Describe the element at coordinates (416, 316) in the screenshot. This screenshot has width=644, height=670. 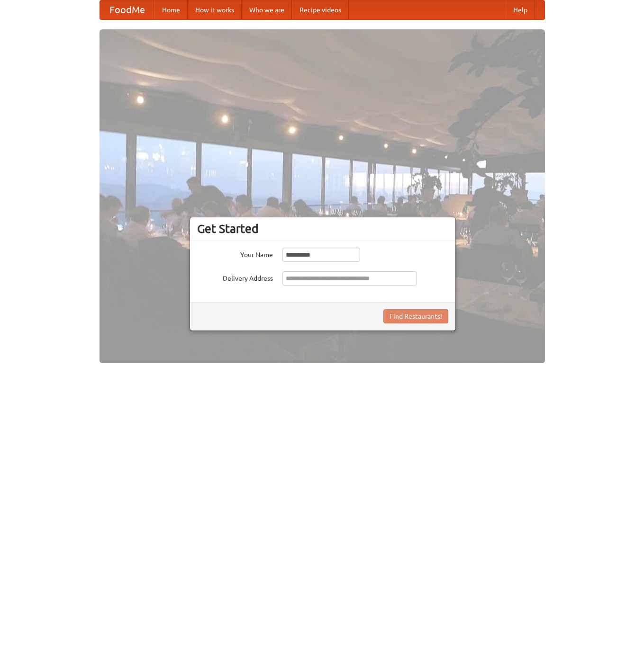
I see `button: Find Restaurants!` at that location.